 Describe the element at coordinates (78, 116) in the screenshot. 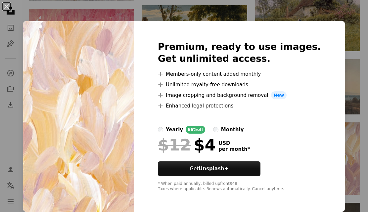

I see `img: premium_photo-1669392157870-18a592a0876f` at that location.